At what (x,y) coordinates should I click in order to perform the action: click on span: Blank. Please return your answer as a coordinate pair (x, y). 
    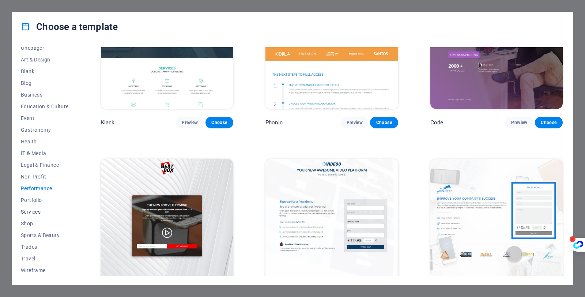
    Looking at the image, I should click on (45, 71).